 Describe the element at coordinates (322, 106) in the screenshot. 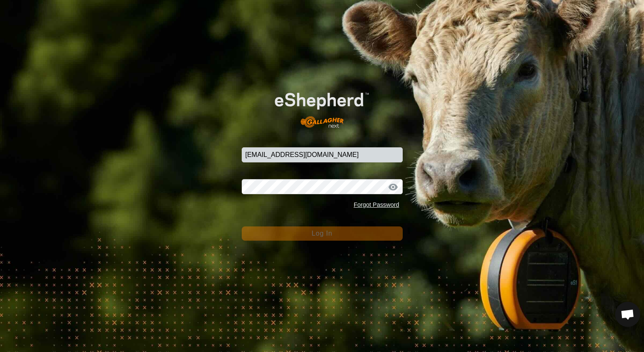

I see `img: E-shepherd Logo` at that location.